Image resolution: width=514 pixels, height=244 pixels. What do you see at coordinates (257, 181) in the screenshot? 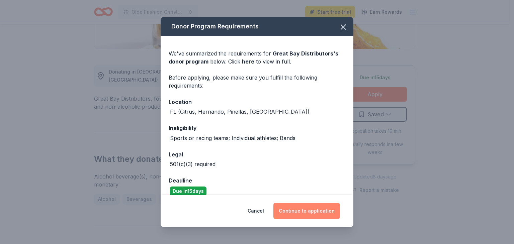
I see `div: Deadline` at bounding box center [257, 181].